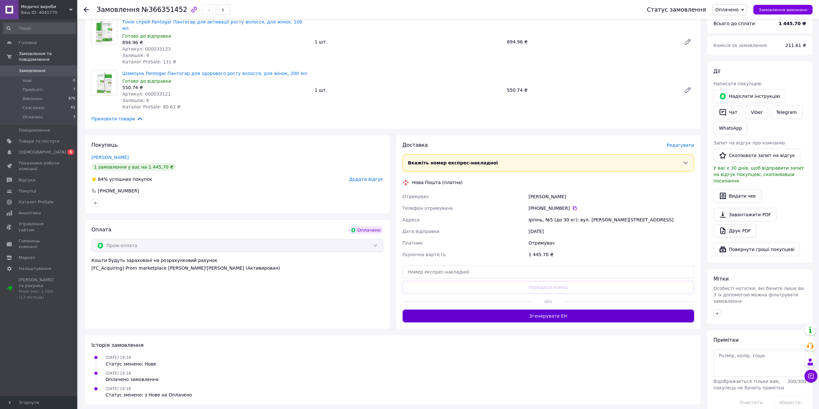 This screenshot has height=409, width=819. Describe the element at coordinates (30, 213) in the screenshot. I see `span: Аналітика` at that location.